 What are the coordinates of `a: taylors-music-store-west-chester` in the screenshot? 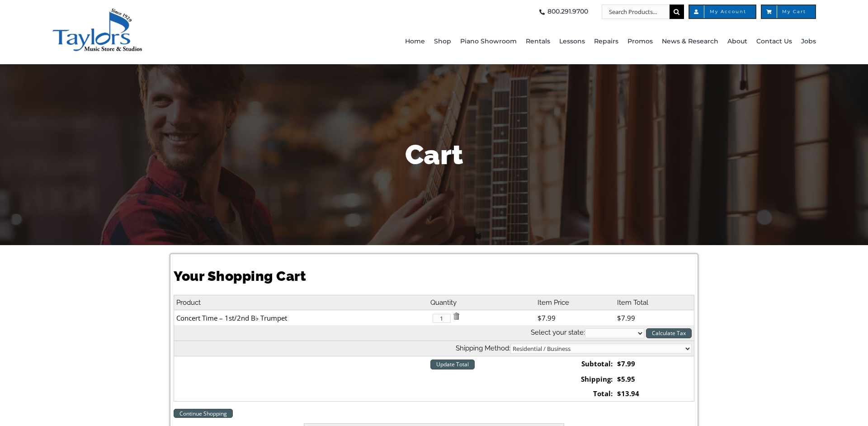 It's located at (97, 11).